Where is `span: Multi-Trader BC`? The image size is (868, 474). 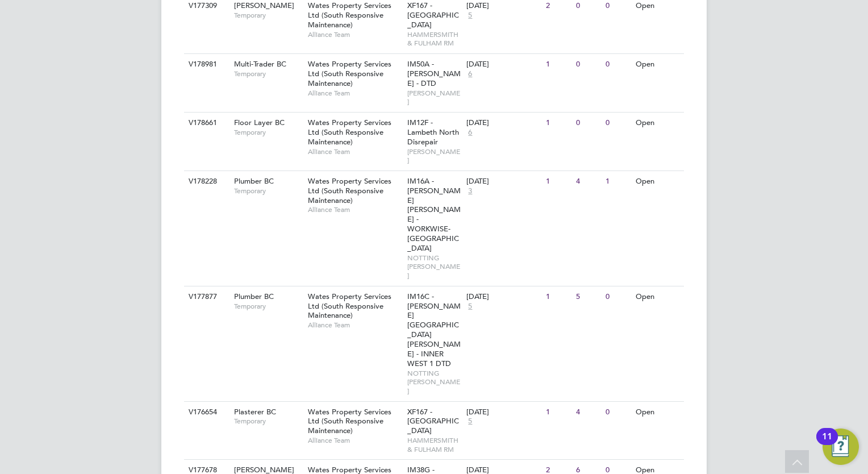 span: Multi-Trader BC is located at coordinates (260, 64).